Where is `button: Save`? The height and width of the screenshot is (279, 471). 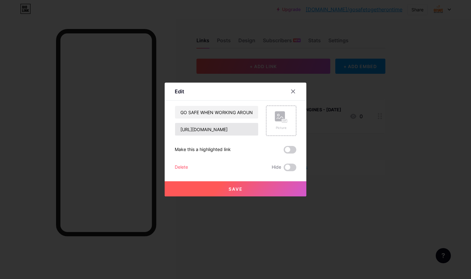 button: Save is located at coordinates (236, 189).